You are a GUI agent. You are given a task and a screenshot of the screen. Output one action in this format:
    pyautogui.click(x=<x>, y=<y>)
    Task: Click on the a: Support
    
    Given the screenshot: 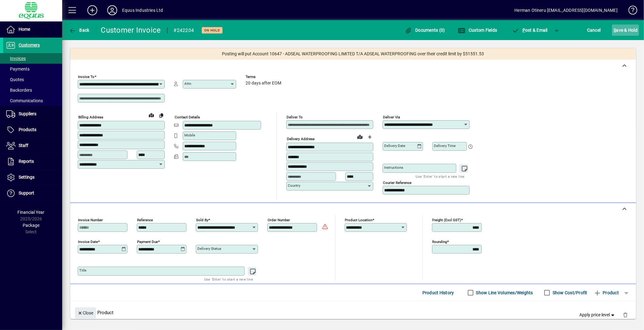 What is the action you would take?
    pyautogui.click(x=33, y=194)
    